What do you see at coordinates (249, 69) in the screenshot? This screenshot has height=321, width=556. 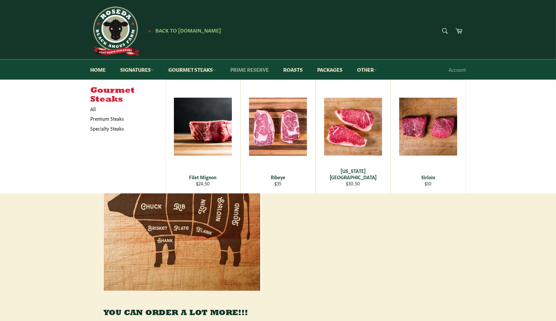 I see `a: Prime Reserve` at bounding box center [249, 69].